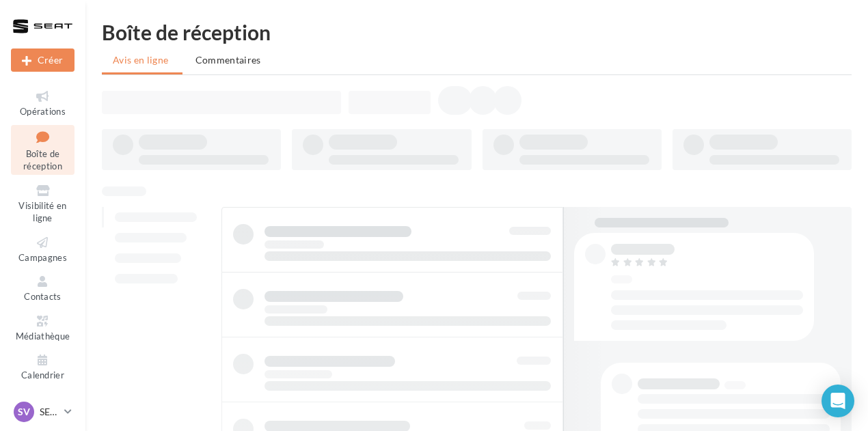  Describe the element at coordinates (43, 203) in the screenshot. I see `a: Visibilité en ligne` at that location.